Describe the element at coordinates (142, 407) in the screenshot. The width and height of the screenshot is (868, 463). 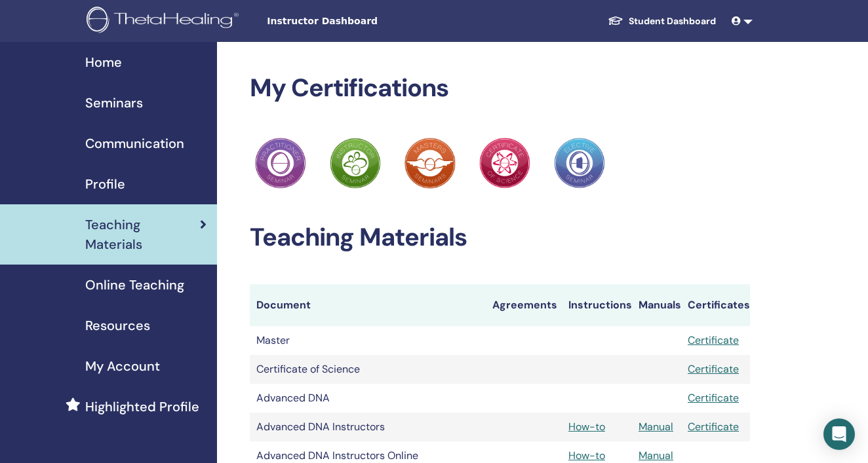
I see `span: Highlighted Profile` at that location.